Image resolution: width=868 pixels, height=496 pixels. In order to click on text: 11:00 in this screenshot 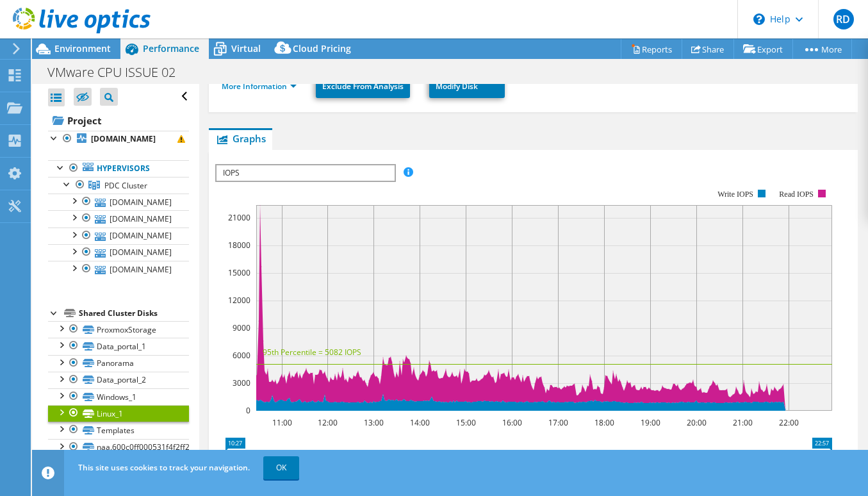, I will do `click(282, 422)`.